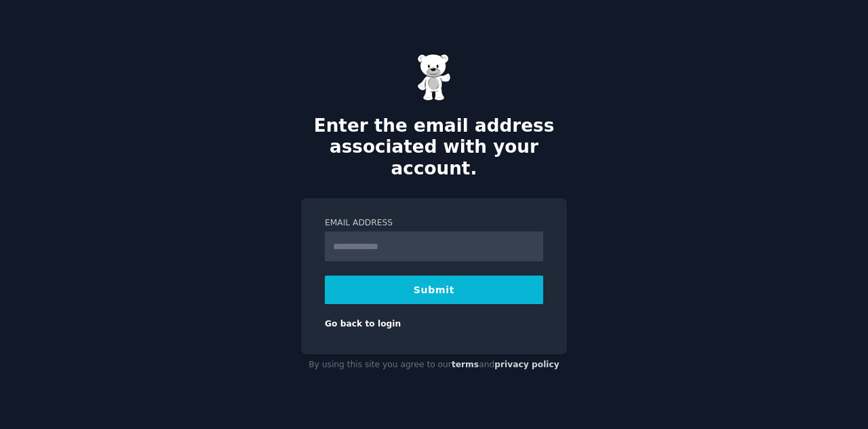 This screenshot has width=868, height=429. I want to click on h2: Enter the email address associated with your account., so click(434, 147).